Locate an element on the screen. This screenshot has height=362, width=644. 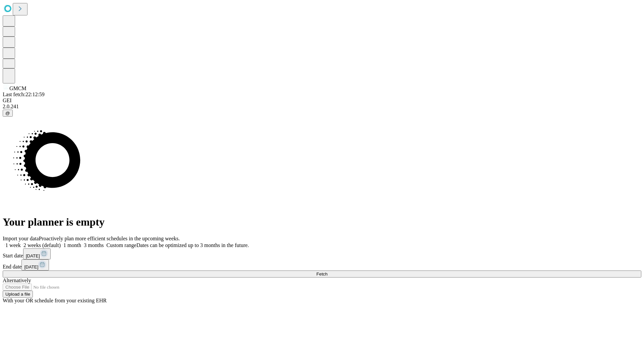
span: Dates can be optimized up to 3 months in the future. is located at coordinates (193, 245).